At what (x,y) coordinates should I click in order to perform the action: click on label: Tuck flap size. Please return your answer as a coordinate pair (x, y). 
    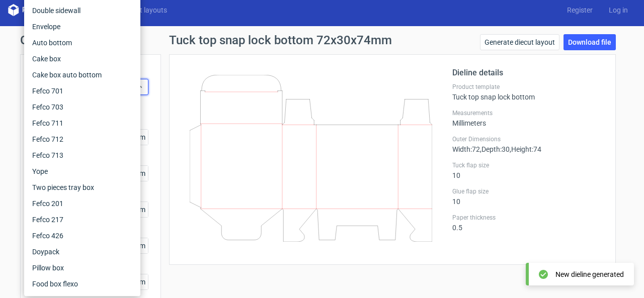
    Looking at the image, I should click on (528, 165).